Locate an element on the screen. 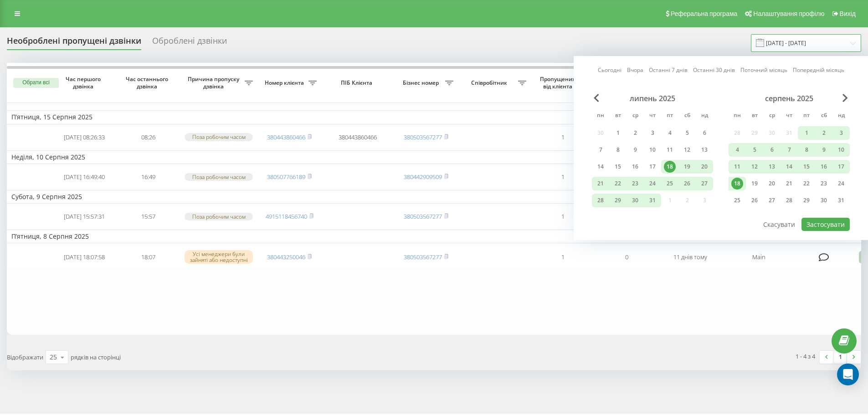 The width and height of the screenshot is (868, 415). div: 27 is located at coordinates (704, 183).